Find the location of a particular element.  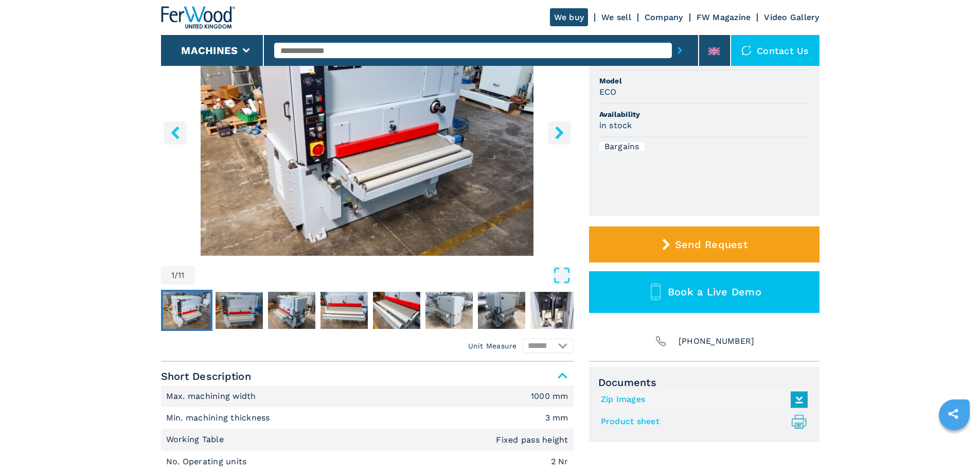

button: left-button is located at coordinates (175, 133).